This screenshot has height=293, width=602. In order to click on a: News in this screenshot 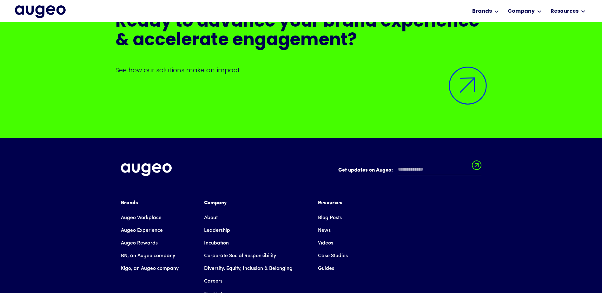, I will do `click(324, 231)`.